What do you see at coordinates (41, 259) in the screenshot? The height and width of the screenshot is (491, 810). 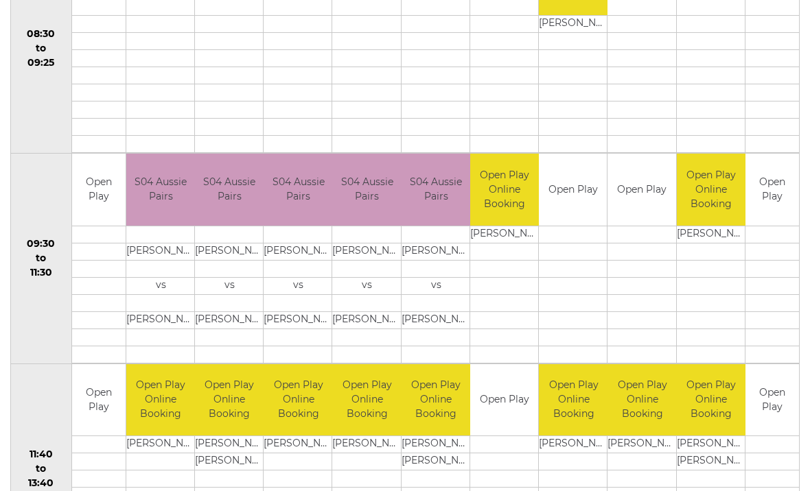 I see `td: 09:30 to 11:30` at bounding box center [41, 259].